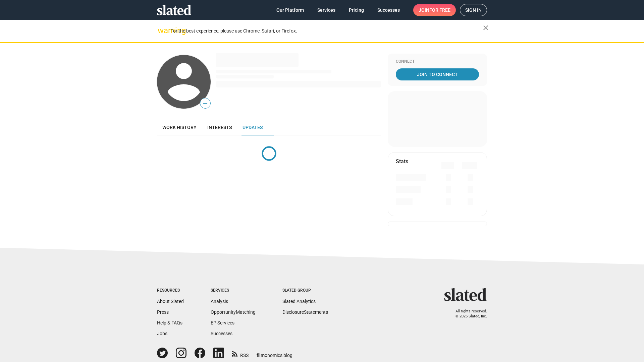  I want to click on a: OpportunityMatching, so click(234, 312).